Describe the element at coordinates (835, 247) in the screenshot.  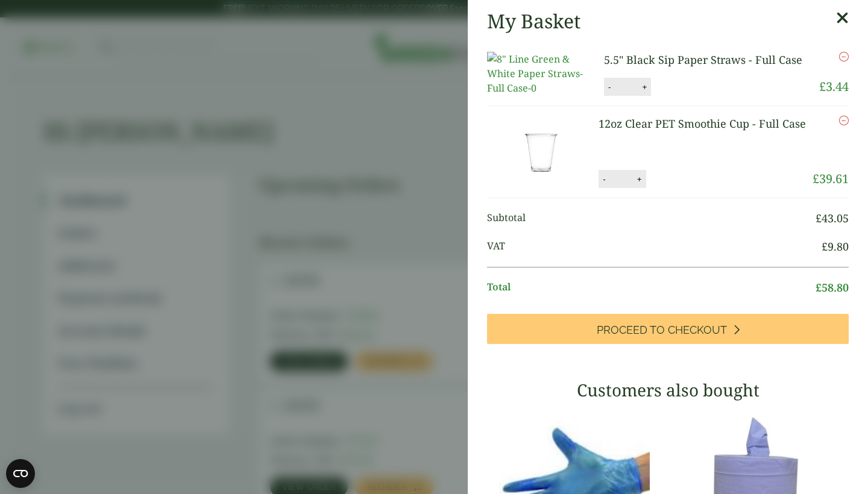
I see `bdi: 9.80` at that location.